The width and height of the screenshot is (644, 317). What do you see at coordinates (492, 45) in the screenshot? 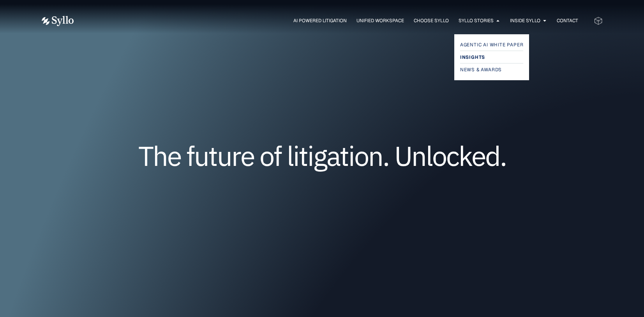
I see `span: Agentic AI White Paper` at bounding box center [492, 45].